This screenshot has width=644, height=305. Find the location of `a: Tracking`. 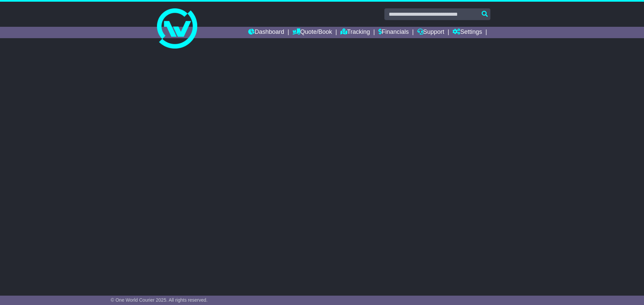

a: Tracking is located at coordinates (355, 33).